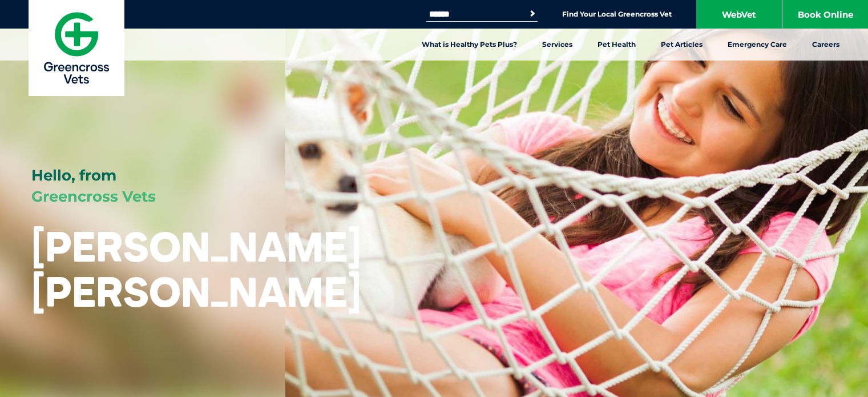  Describe the element at coordinates (557, 45) in the screenshot. I see `a: Services` at that location.